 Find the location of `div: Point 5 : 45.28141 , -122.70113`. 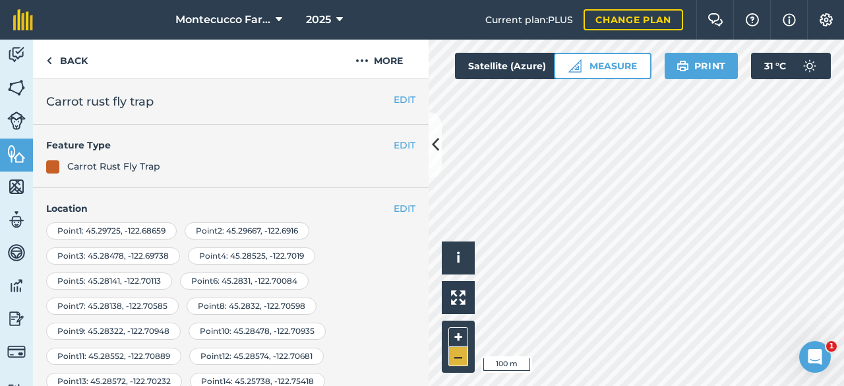

div: Point 5 : 45.28141 , -122.70113 is located at coordinates (109, 281).